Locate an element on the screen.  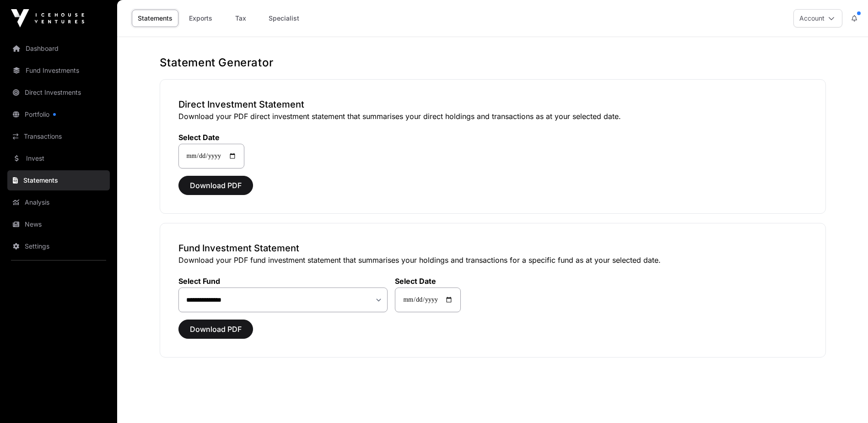
a: News is located at coordinates (59, 225).